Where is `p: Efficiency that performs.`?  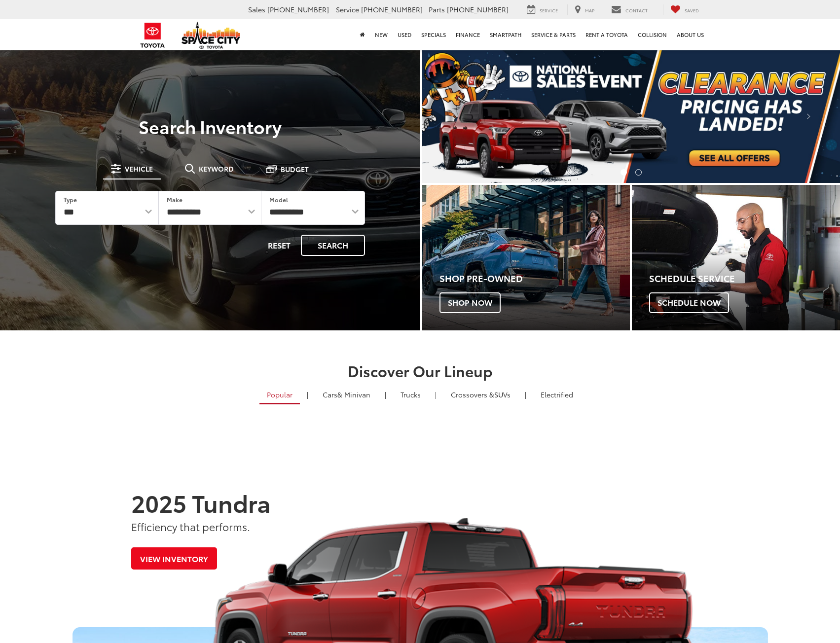 p: Efficiency that performs. is located at coordinates (420, 527).